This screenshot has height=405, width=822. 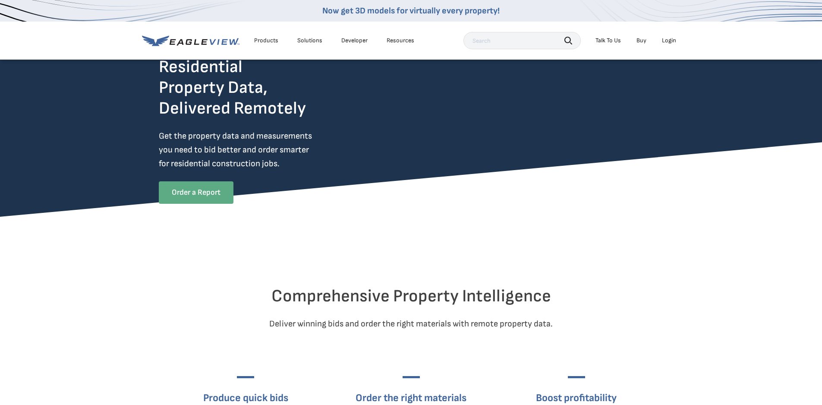 I want to click on div: Solutions, so click(x=310, y=41).